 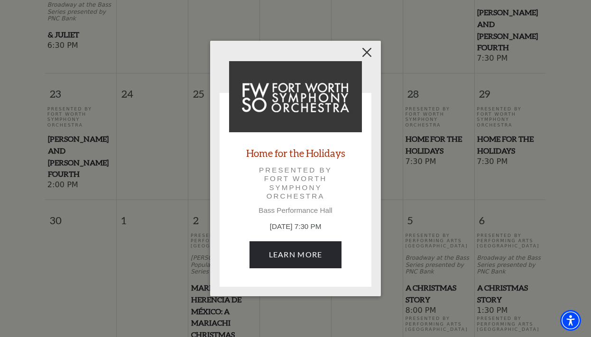 What do you see at coordinates (296, 183) in the screenshot?
I see `p: Presented by Fort Worth Symphony Orchestra` at bounding box center [296, 183].